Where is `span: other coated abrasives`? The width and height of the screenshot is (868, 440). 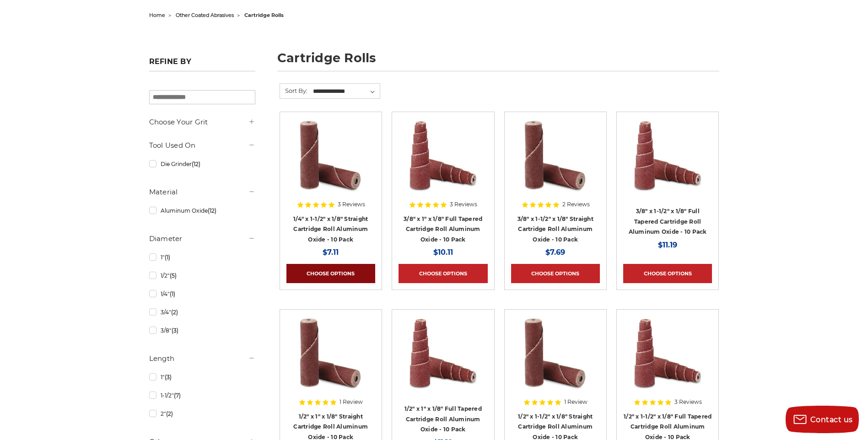 span: other coated abrasives is located at coordinates (204, 15).